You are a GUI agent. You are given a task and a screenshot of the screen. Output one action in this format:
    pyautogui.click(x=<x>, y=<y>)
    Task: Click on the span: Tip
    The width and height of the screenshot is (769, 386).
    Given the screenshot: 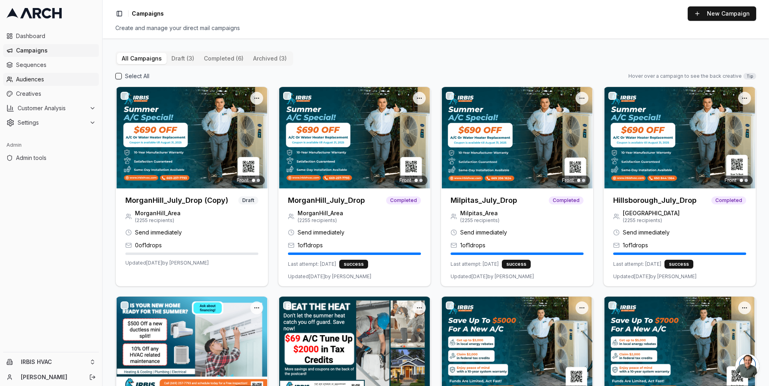 What is the action you would take?
    pyautogui.click(x=750, y=76)
    